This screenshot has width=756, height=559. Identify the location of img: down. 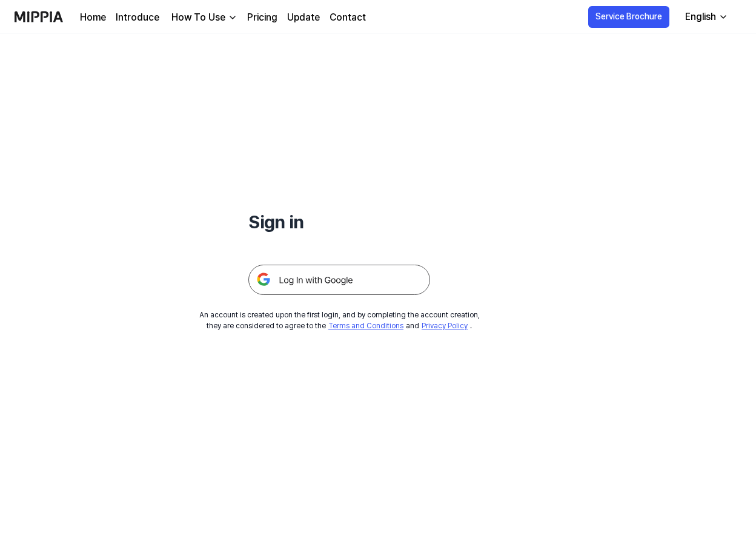
(233, 18).